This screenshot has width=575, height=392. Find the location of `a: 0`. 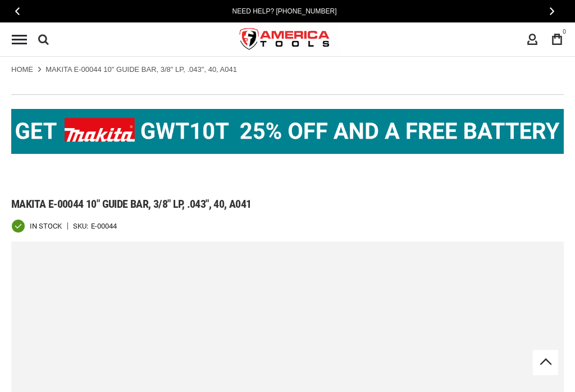

a: 0 is located at coordinates (556, 39).